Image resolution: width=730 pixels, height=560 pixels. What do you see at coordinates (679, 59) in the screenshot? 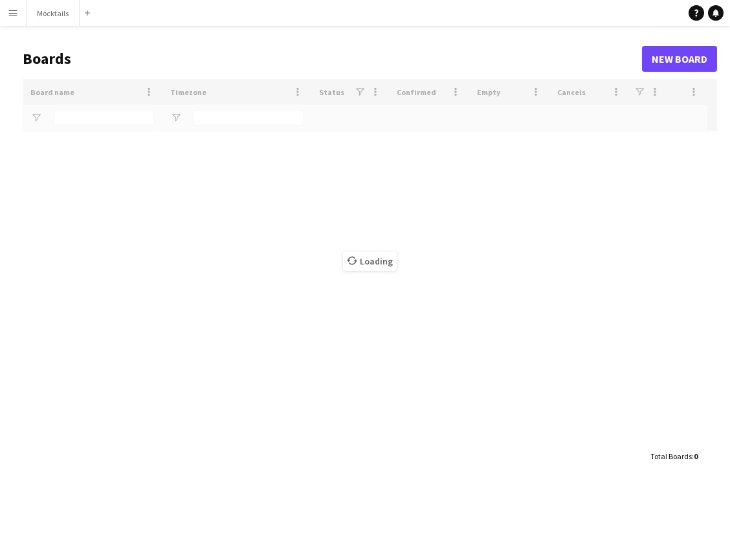
I see `a: New Board` at bounding box center [679, 59].